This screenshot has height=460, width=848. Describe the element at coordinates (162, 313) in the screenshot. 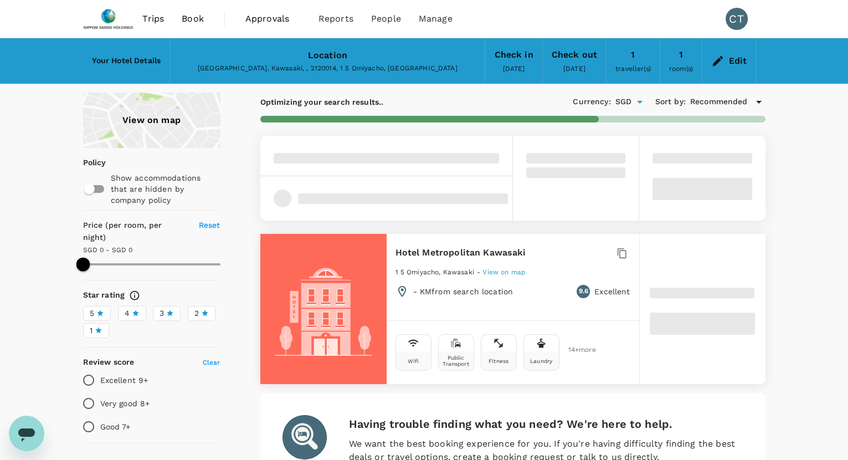

I see `span: 3` at that location.